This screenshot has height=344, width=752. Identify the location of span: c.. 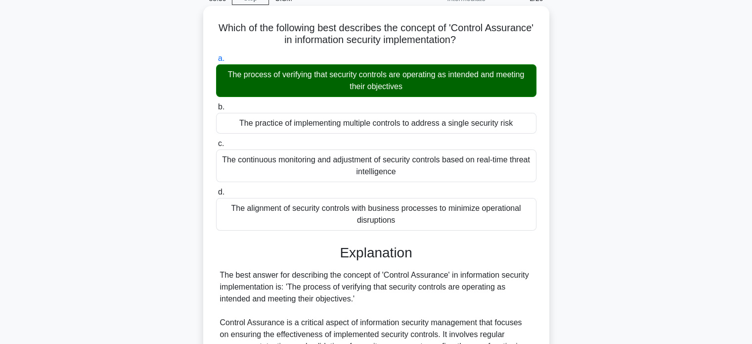
(221, 143).